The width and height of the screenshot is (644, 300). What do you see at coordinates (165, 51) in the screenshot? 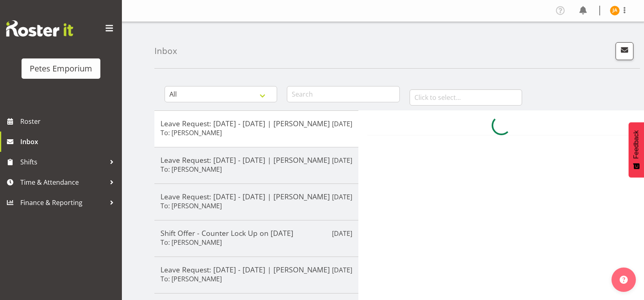
I see `h4: Inbox` at bounding box center [165, 51].